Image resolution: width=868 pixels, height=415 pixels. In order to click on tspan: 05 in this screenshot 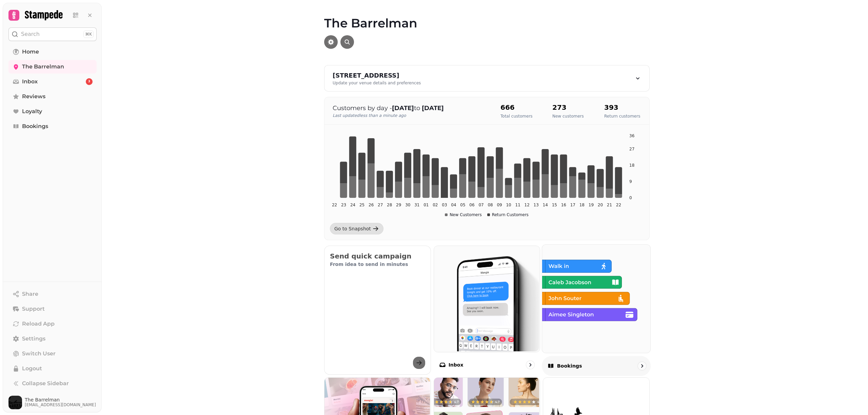, I will do `click(462, 205)`.